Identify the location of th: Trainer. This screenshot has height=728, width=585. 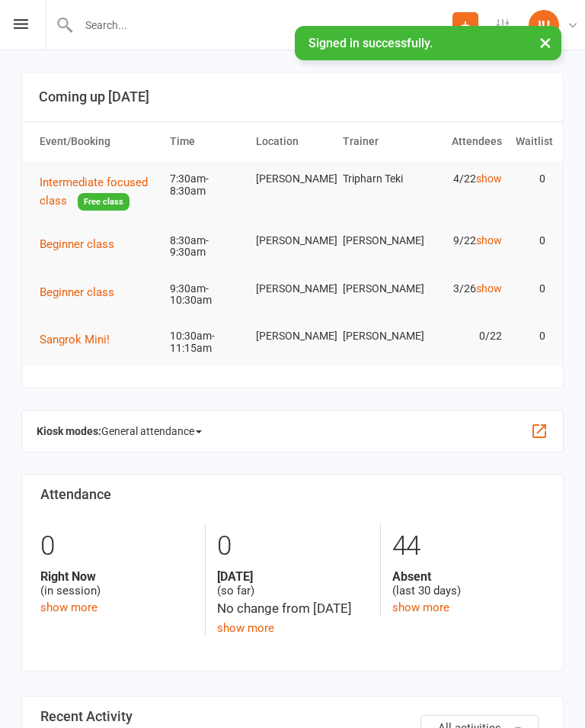
(379, 142).